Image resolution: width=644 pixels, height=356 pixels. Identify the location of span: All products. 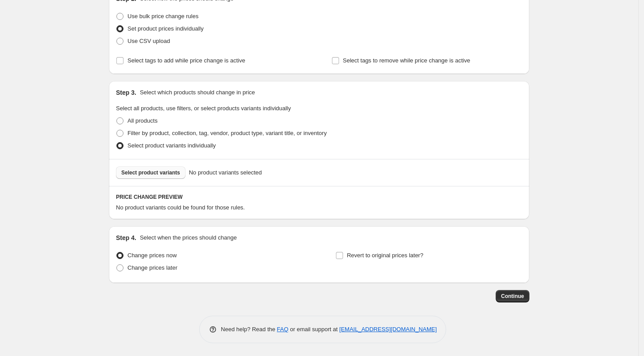
(143, 120).